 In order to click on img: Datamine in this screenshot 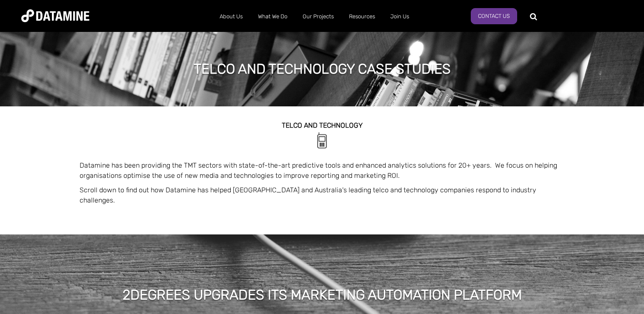, I will do `click(55, 16)`.